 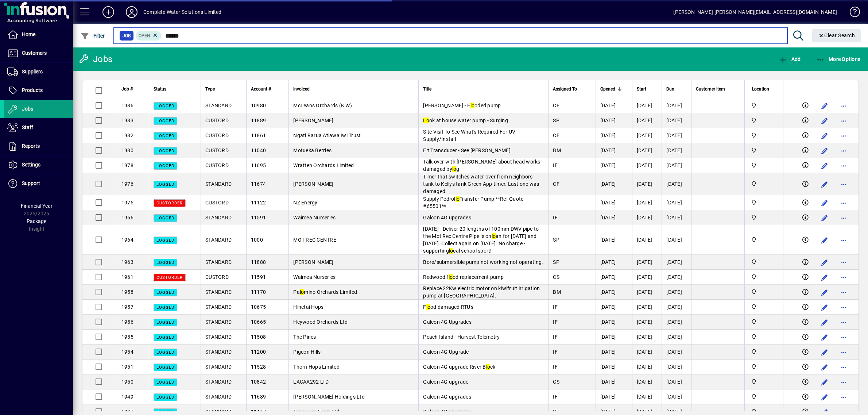 I want to click on span: Settings, so click(x=31, y=165).